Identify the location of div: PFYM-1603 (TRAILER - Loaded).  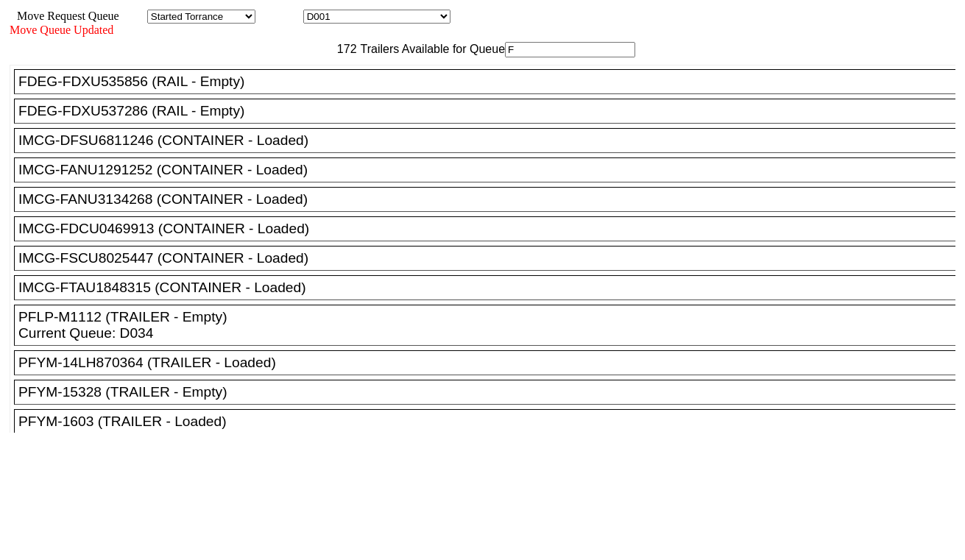
(491, 421).